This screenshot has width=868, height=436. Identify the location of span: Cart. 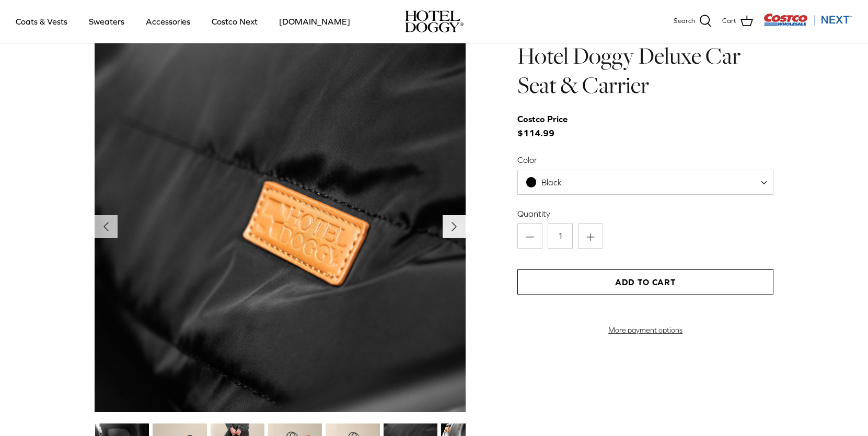
(729, 21).